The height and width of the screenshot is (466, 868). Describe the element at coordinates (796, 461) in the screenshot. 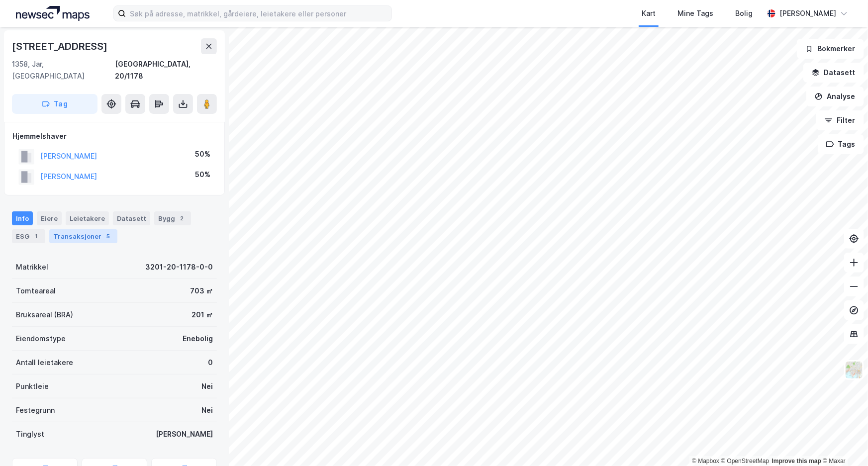

I see `a: Improve this map` at that location.